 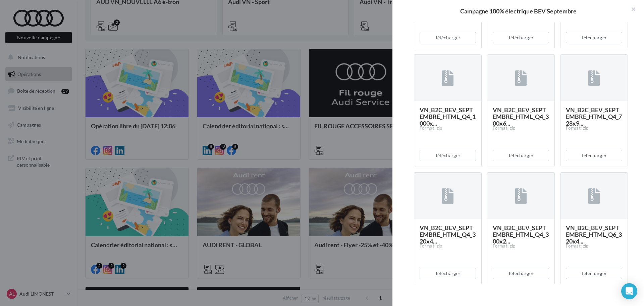 What do you see at coordinates (594, 117) in the screenshot?
I see `span: VN_B2C_BEV_SEPTEMBRE_HTML_Q4_728x9...` at bounding box center [594, 117].